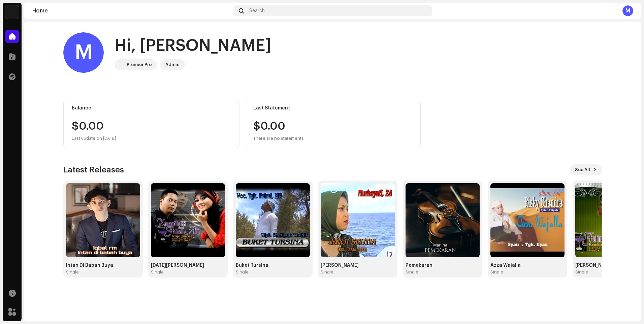 The width and height of the screenshot is (644, 324). What do you see at coordinates (188, 221) in the screenshot?
I see `img: 520f994a-a3c6-41ef-b526-ae8ab220c89e` at bounding box center [188, 221].